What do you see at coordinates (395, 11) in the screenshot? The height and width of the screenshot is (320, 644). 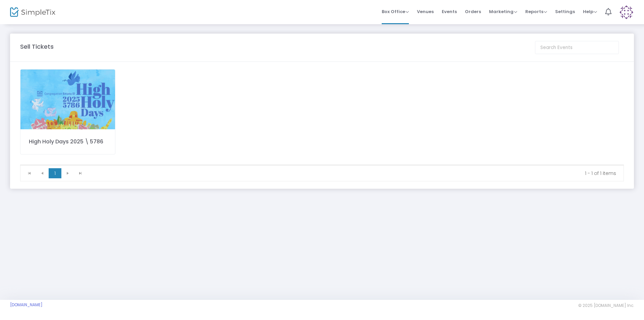 I see `span: Box Office` at bounding box center [395, 11].